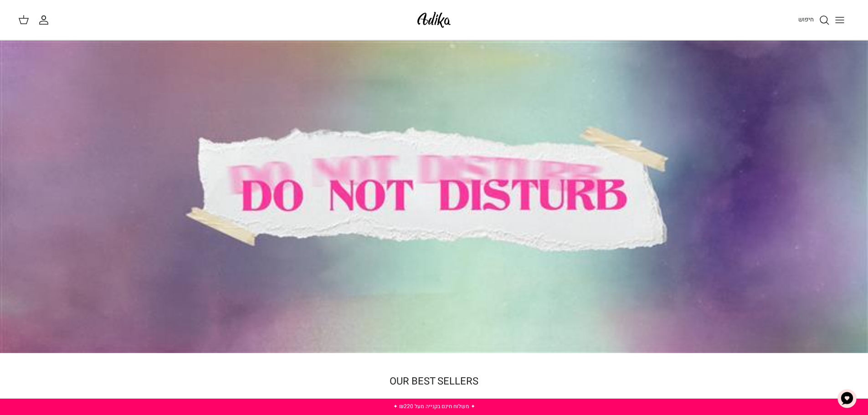 The width and height of the screenshot is (868, 415). I want to click on button: צ'אט, so click(847, 398).